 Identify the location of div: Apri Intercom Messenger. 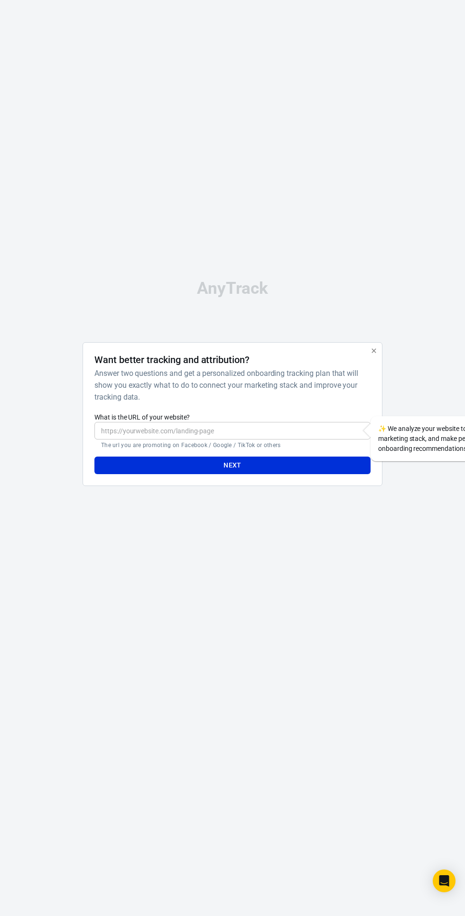
(444, 881).